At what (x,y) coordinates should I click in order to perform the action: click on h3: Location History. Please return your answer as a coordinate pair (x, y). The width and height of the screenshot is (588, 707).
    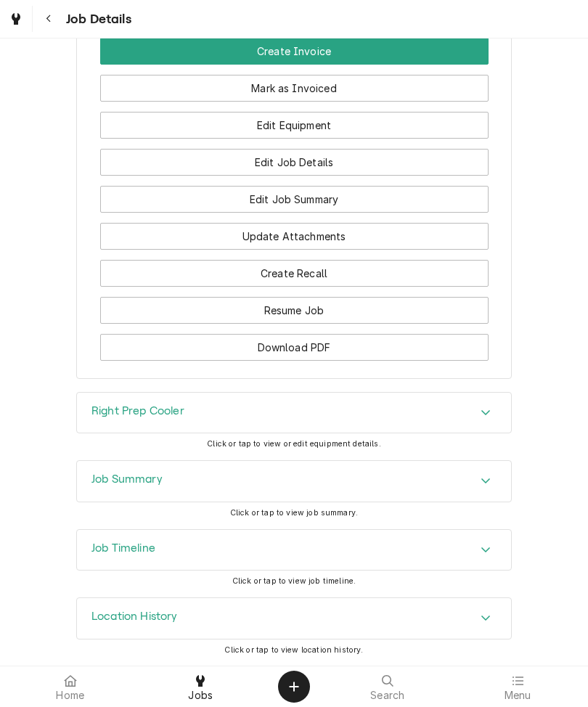
    Looking at the image, I should click on (135, 616).